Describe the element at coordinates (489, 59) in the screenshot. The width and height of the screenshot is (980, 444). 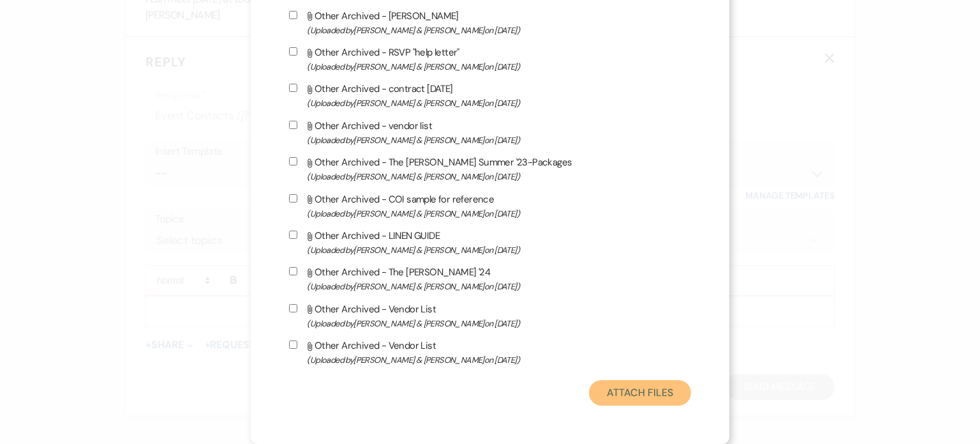
I see `label: Other Archived - RSVP "help letter"` at that location.